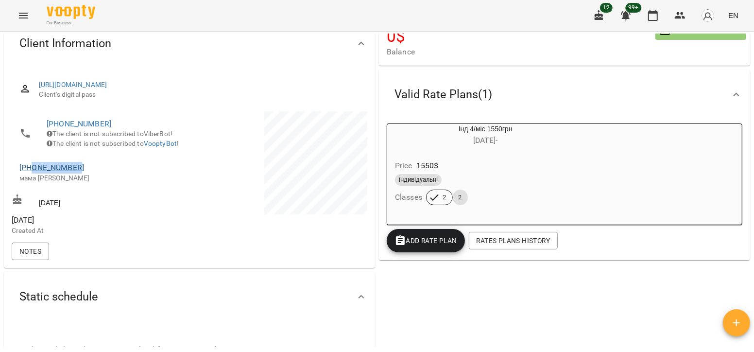  Describe the element at coordinates (521, 52) in the screenshot. I see `span: Balance` at that location.